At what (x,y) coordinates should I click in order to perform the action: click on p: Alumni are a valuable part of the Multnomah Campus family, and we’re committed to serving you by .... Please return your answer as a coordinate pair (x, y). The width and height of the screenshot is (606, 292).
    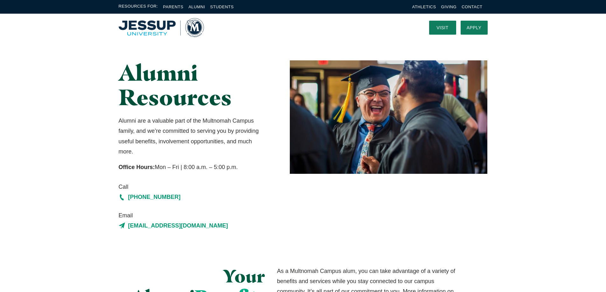
    Looking at the image, I should click on (192, 137).